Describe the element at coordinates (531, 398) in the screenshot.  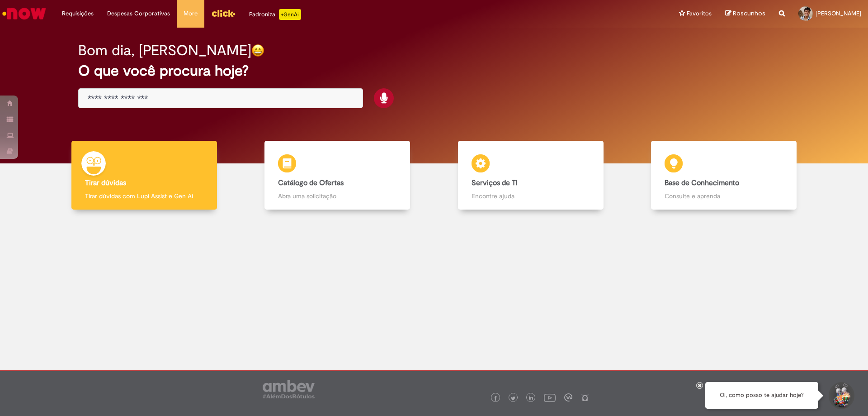
I see `img: logo_footer_linkedin.png` at that location.